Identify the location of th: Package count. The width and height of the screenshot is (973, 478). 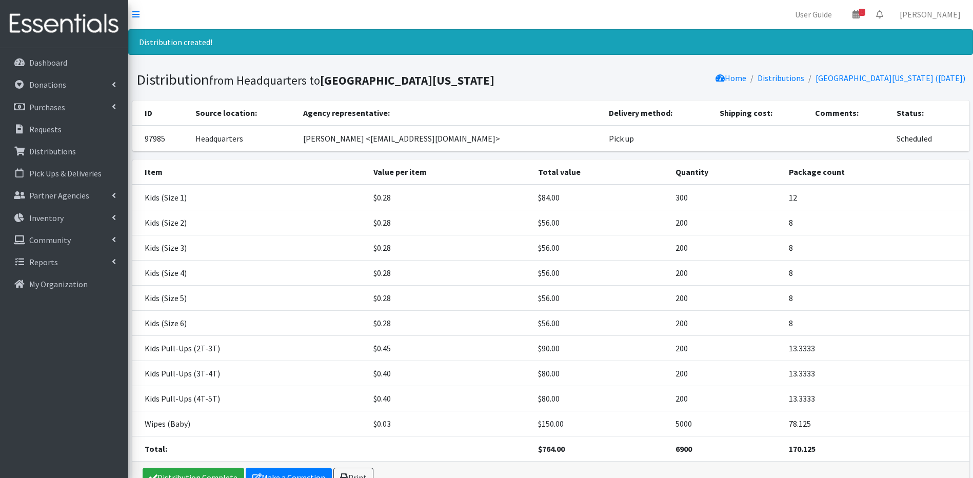
(876, 172).